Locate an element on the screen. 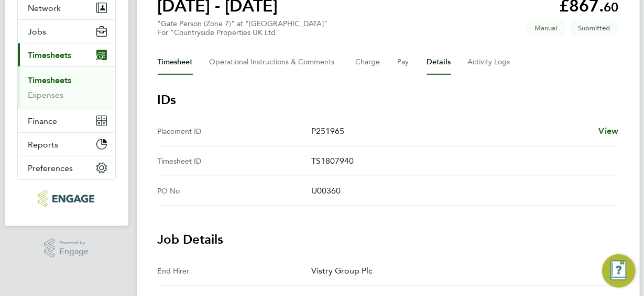  span: Powered by is located at coordinates (74, 243).